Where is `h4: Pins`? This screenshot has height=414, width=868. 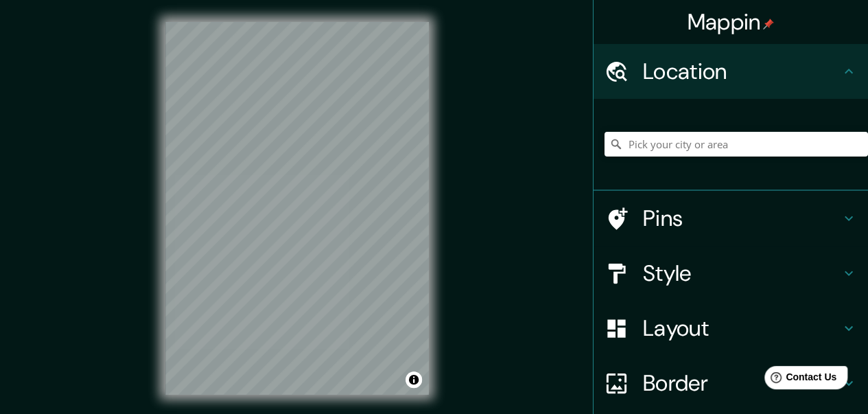
h4: Pins is located at coordinates (742, 218).